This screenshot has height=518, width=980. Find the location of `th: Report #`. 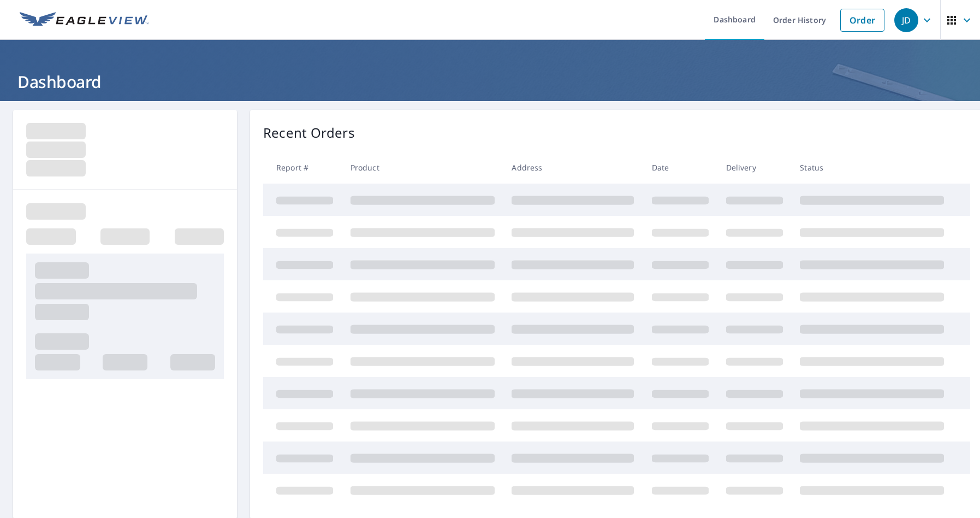

th: Report # is located at coordinates (303, 168).